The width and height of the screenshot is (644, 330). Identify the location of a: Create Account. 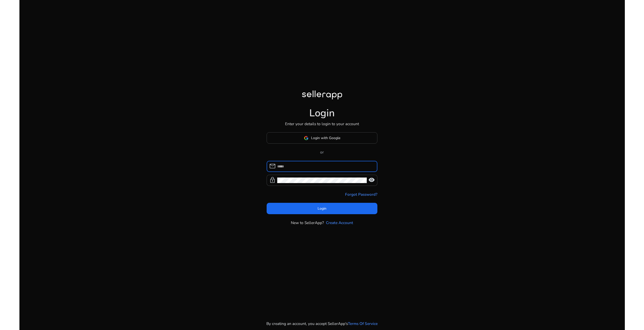
(340, 222).